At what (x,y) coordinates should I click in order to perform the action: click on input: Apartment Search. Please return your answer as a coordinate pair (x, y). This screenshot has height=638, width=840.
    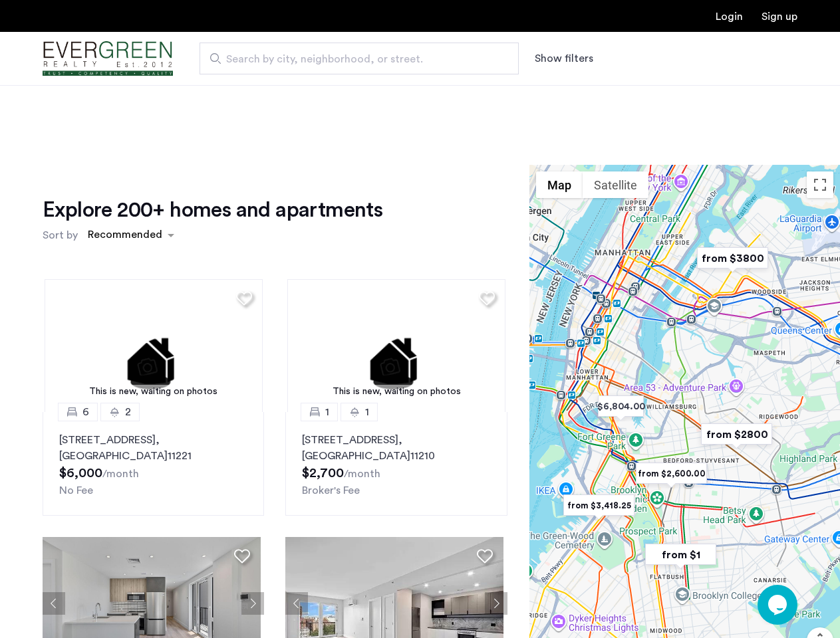
    Looking at the image, I should click on (359, 59).